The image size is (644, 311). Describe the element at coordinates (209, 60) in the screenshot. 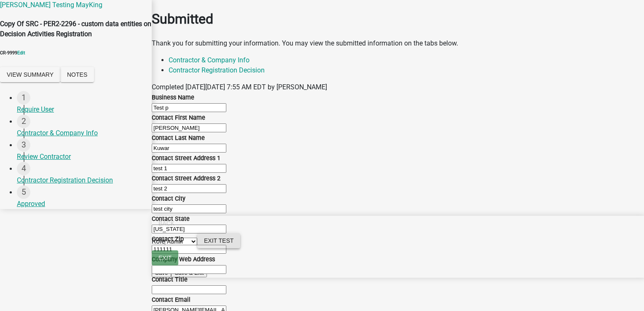

I see `a: Contractor & Company Info` at that location.